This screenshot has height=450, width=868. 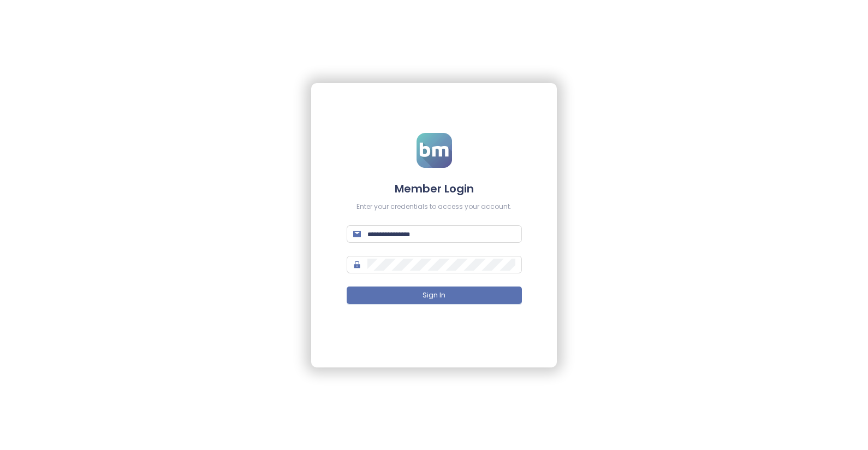 I want to click on button: Sign In, so click(x=434, y=295).